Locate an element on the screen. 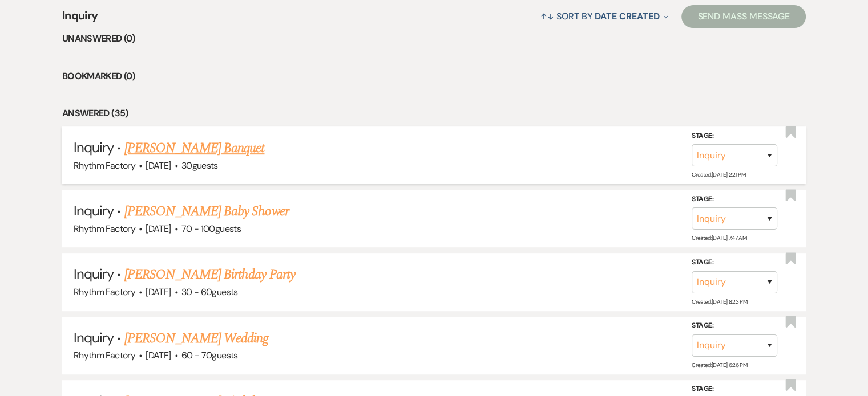  span: Date Created is located at coordinates (626, 16).